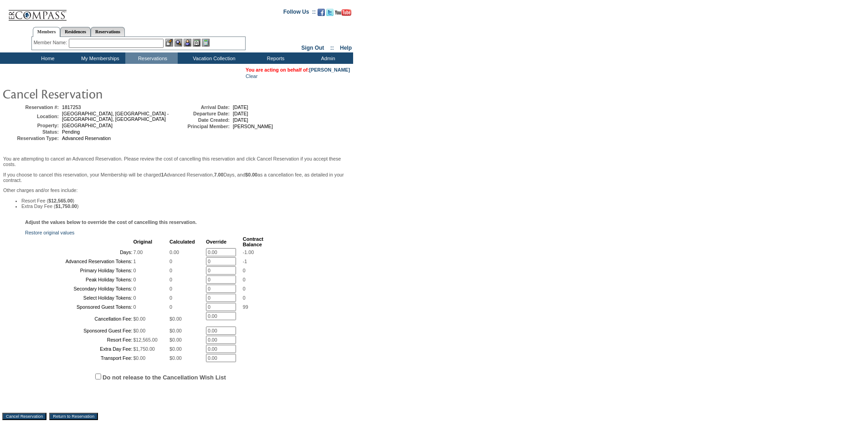  I want to click on span: 7.00, so click(137, 252).